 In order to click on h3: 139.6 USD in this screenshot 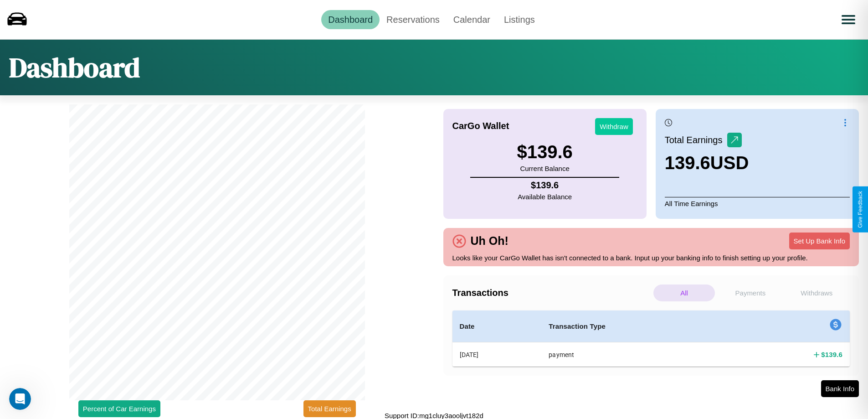, I will do `click(707, 163)`.